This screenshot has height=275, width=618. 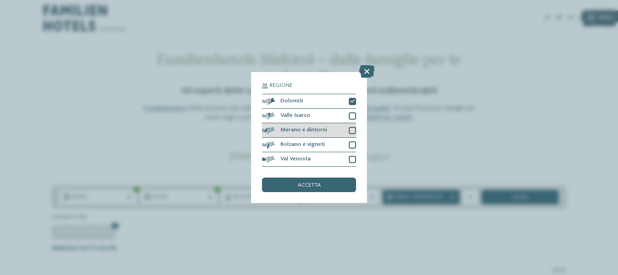 What do you see at coordinates (295, 159) in the screenshot?
I see `span: Val Venosta` at bounding box center [295, 159].